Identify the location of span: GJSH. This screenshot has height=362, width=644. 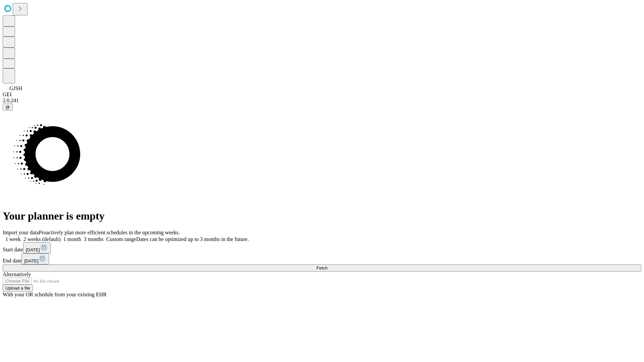
(16, 88).